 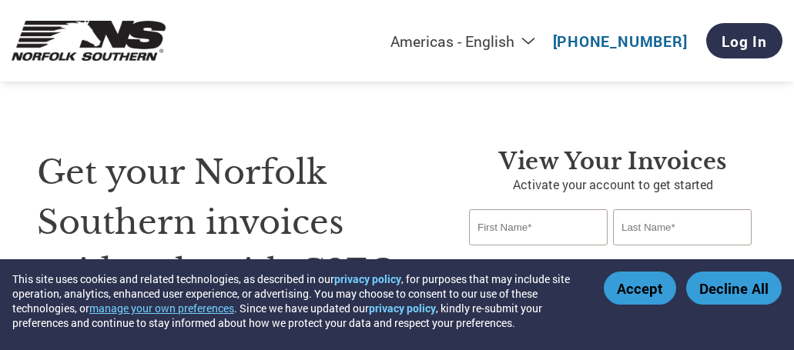 I want to click on h1: Get your Norfolk Southern invoices paid early with C2FO, so click(x=229, y=223).